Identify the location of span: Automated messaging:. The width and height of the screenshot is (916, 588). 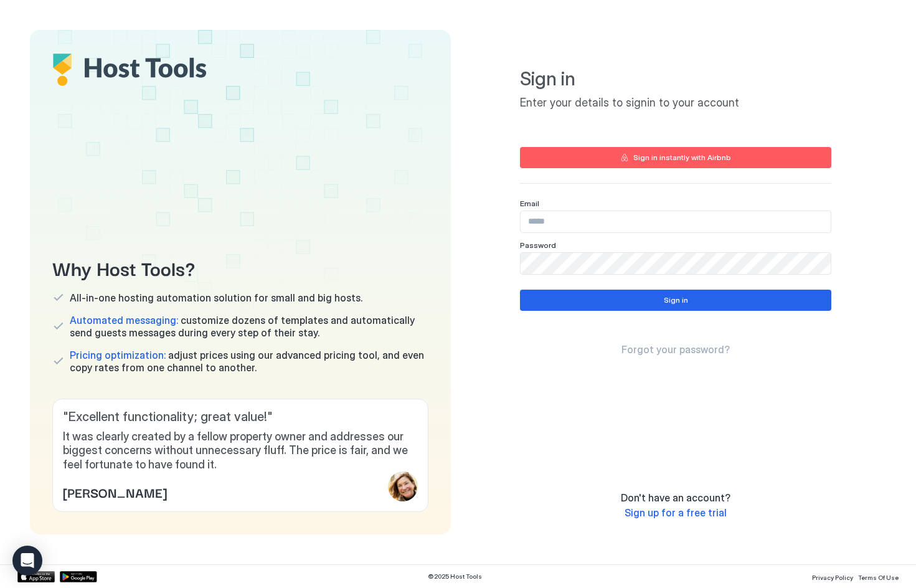
(124, 320).